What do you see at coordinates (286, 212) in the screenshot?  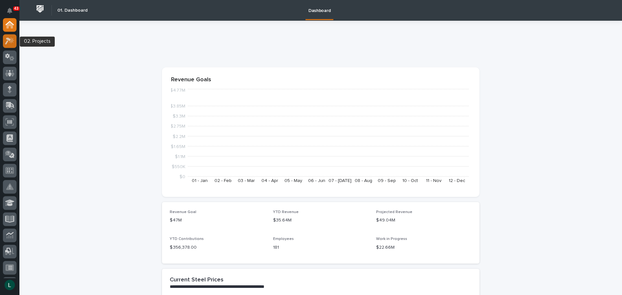 I see `span: YTD Revenue` at bounding box center [286, 212].